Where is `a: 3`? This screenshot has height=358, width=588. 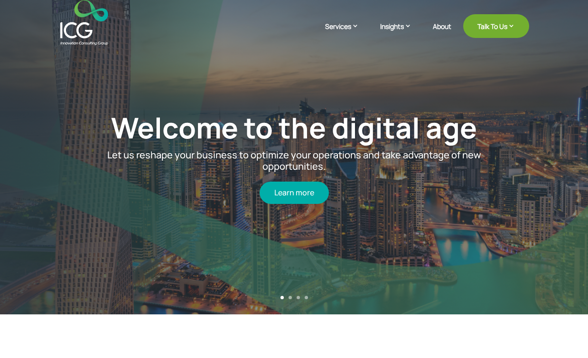
a: 3 is located at coordinates (298, 297).